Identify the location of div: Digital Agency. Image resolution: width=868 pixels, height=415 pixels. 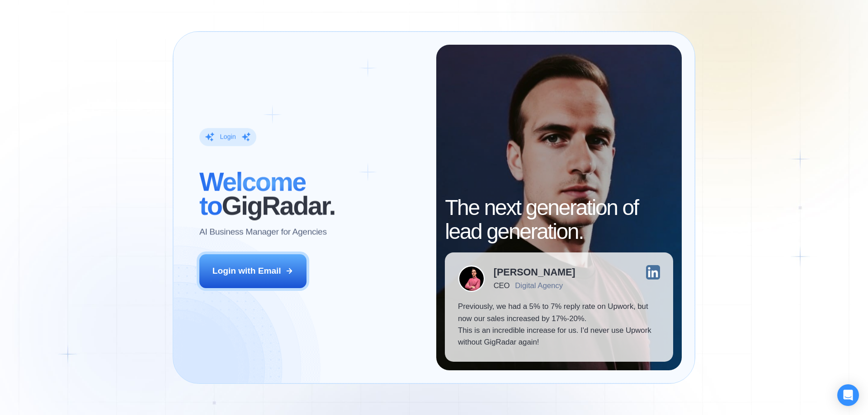
(539, 285).